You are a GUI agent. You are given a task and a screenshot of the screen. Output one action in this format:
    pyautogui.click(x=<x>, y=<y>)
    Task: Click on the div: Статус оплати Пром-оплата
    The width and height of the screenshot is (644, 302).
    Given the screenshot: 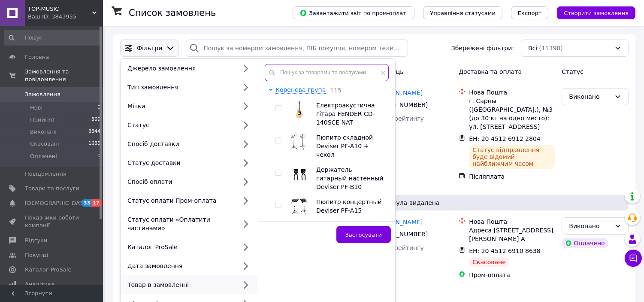 What is the action you would take?
    pyautogui.click(x=180, y=201)
    